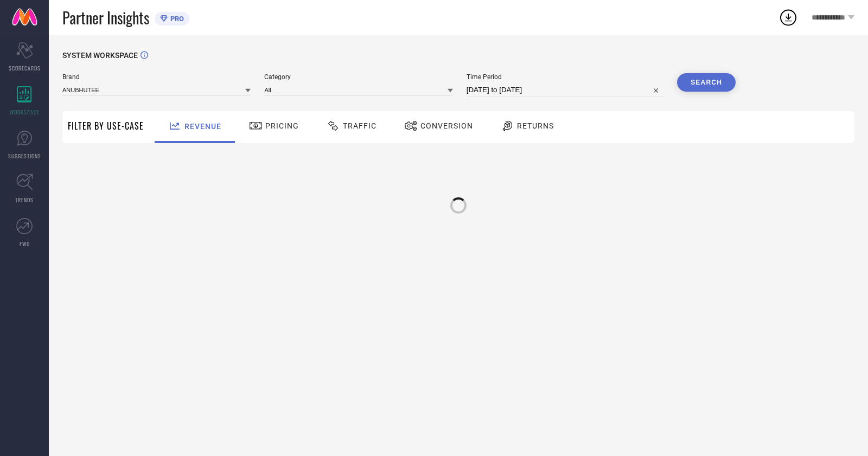 This screenshot has width=868, height=456. I want to click on span: Returns, so click(535, 126).